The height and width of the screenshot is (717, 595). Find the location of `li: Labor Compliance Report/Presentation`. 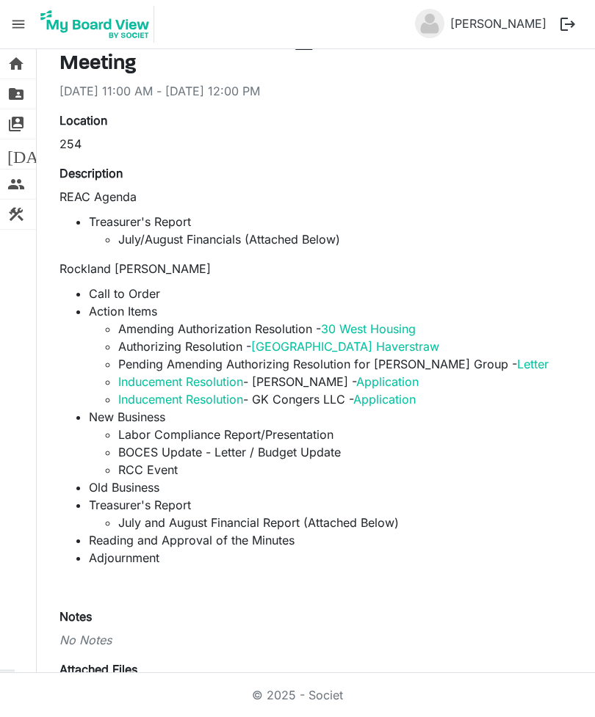

li: Labor Compliance Report/Presentation is located at coordinates (342, 435).